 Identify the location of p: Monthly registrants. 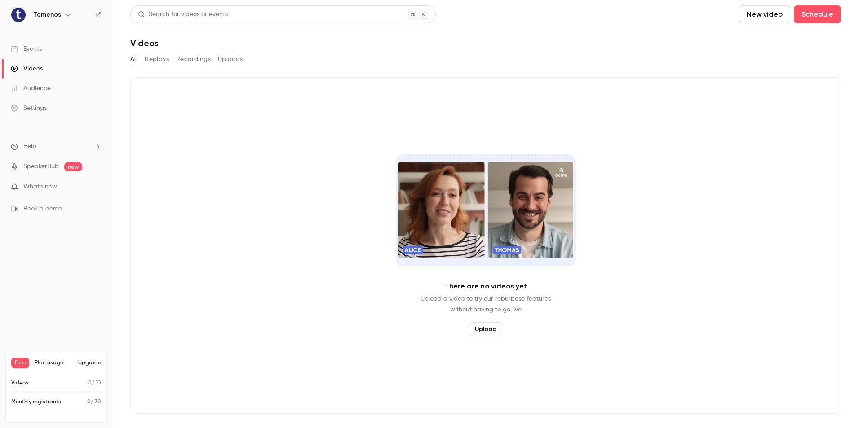
(36, 402).